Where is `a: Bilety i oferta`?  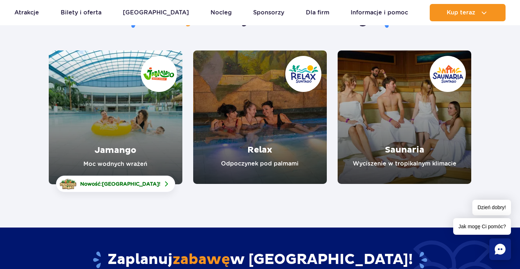 a: Bilety i oferta is located at coordinates (81, 13).